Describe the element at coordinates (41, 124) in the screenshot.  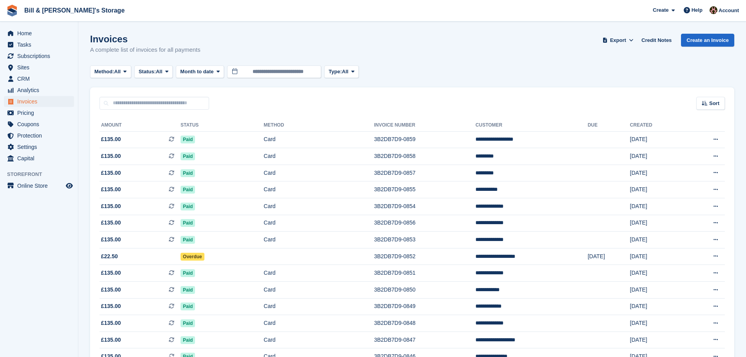
I see `span: Coupons` at that location.